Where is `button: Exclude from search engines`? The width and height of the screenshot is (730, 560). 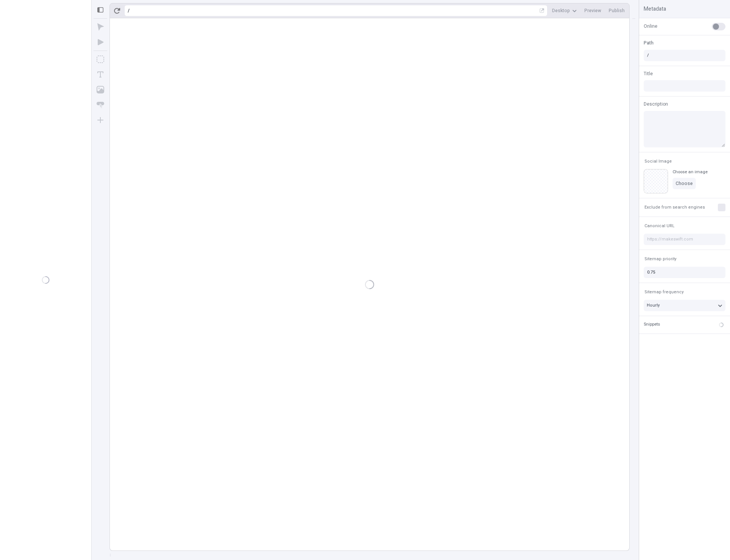
button: Exclude from search engines is located at coordinates (675, 207).